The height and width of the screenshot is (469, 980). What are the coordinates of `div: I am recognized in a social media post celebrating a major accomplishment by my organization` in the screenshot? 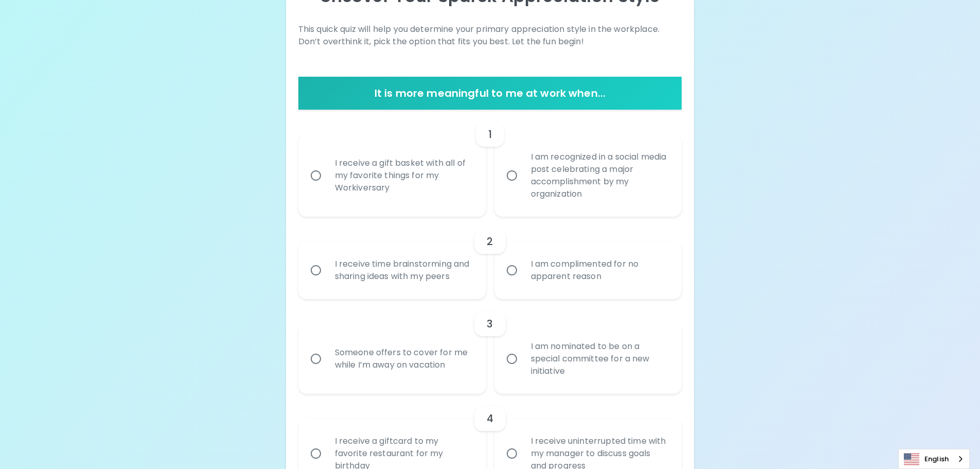 It's located at (600, 175).